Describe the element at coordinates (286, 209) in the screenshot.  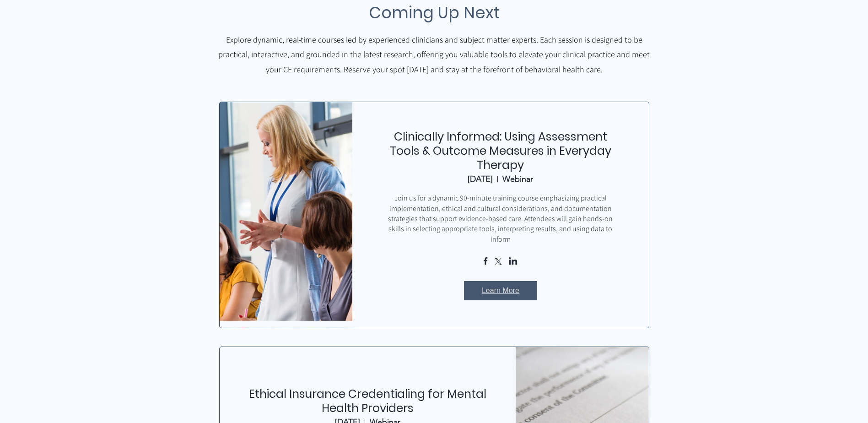
I see `img: Clinically Informed: Using Assessment Tools & Outcome Measures in Everyday Therapy` at that location.